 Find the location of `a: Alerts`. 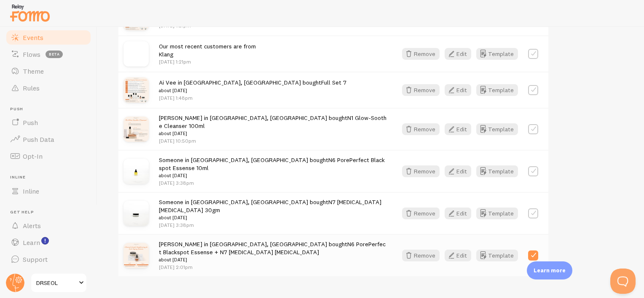

a: Alerts is located at coordinates (48, 226).